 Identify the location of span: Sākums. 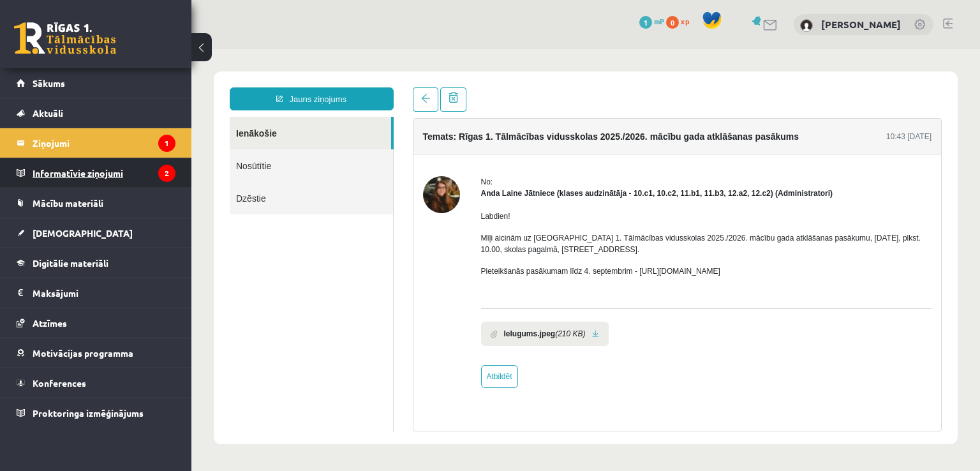
(48, 83).